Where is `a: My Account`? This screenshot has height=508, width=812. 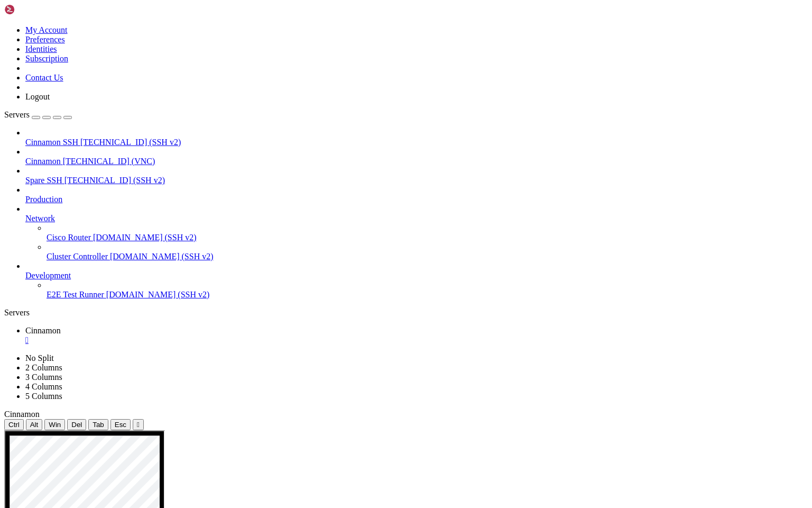 a: My Account is located at coordinates (46, 30).